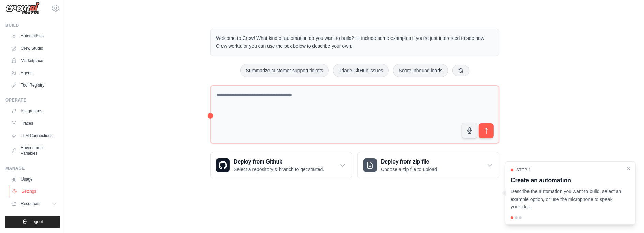 Image resolution: width=644 pixels, height=233 pixels. Describe the element at coordinates (566, 199) in the screenshot. I see `p: Describe the automation you want to build, select an example option, or use the microphone to spe...` at that location.